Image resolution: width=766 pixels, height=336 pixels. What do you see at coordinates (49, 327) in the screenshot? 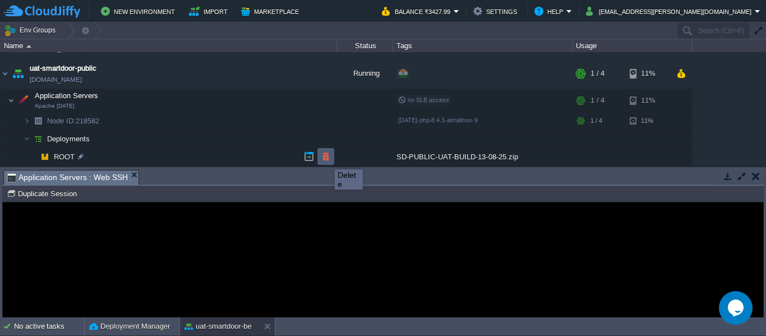
I see `div: No active tasks` at bounding box center [49, 327].